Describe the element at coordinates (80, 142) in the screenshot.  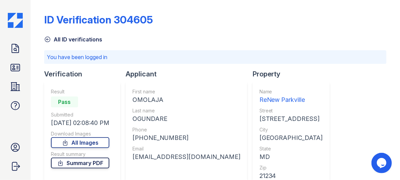
I see `a: All Images` at that location.